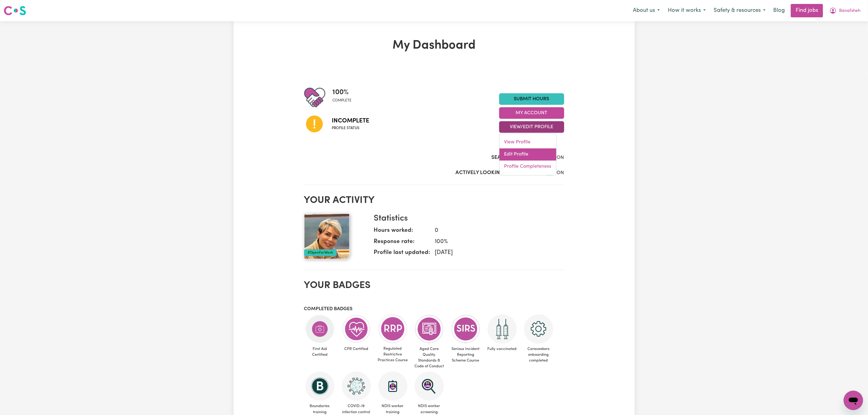  Describe the element at coordinates (15, 11) in the screenshot. I see `a: Careseekers logo` at that location.